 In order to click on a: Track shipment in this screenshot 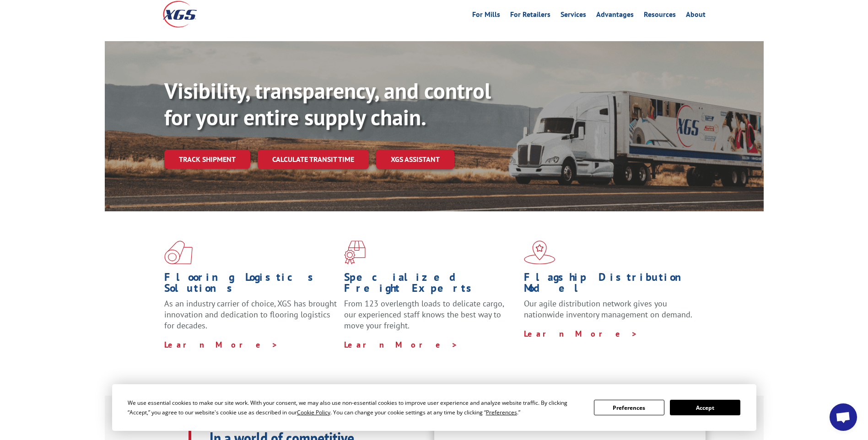, I will do `click(207, 159)`.